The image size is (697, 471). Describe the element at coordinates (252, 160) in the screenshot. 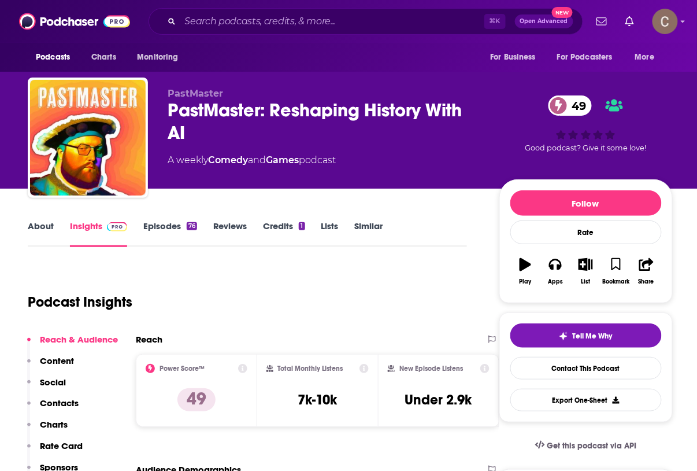

I see `div: A weekly podcast` at that location.